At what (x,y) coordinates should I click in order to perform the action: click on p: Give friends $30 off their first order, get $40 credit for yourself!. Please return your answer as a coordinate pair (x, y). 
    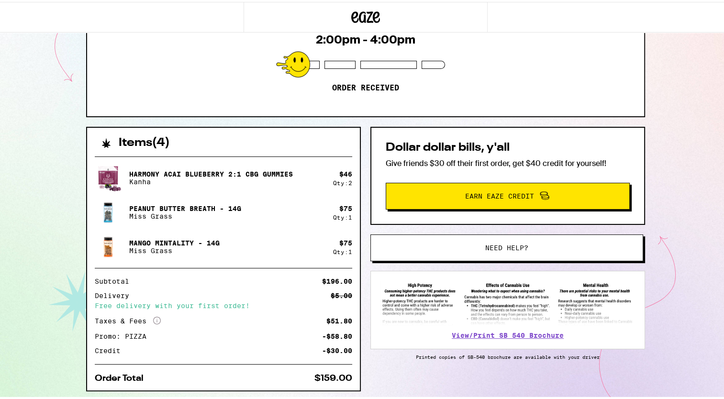
    Looking at the image, I should click on (507, 161).